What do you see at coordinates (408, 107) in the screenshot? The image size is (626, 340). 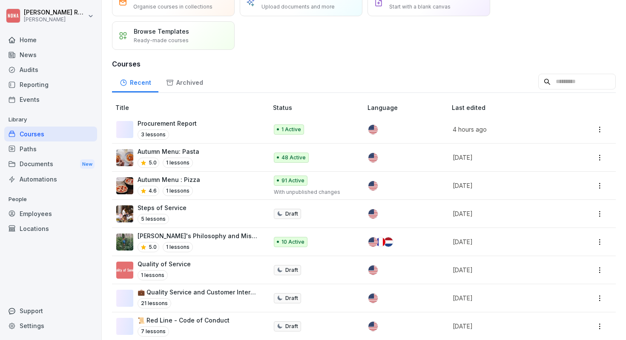 I see `p: Language` at bounding box center [408, 107].